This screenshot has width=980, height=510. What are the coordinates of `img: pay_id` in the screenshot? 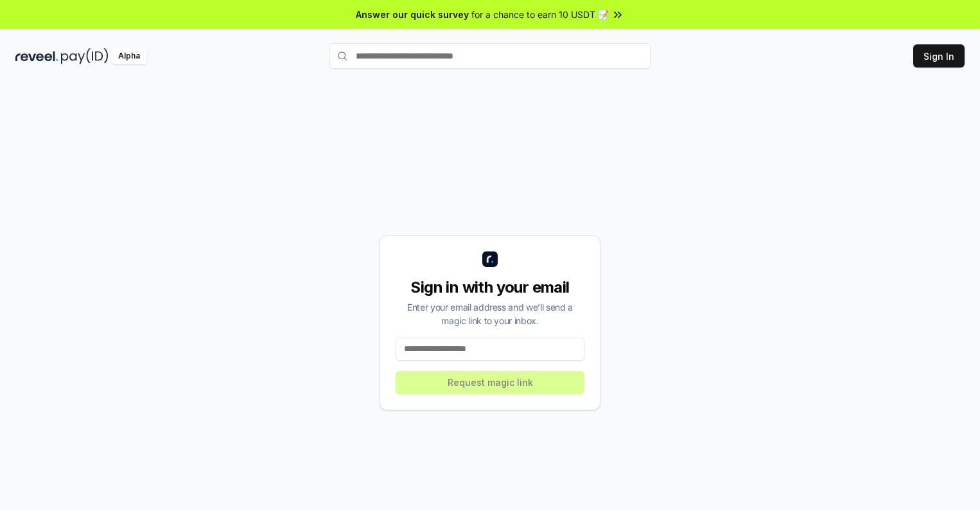 It's located at (85, 56).